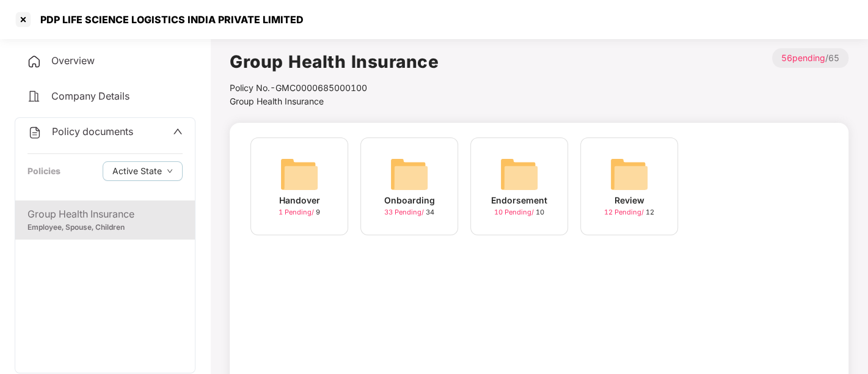  What do you see at coordinates (73, 61) in the screenshot?
I see `span: Overview` at bounding box center [73, 61].